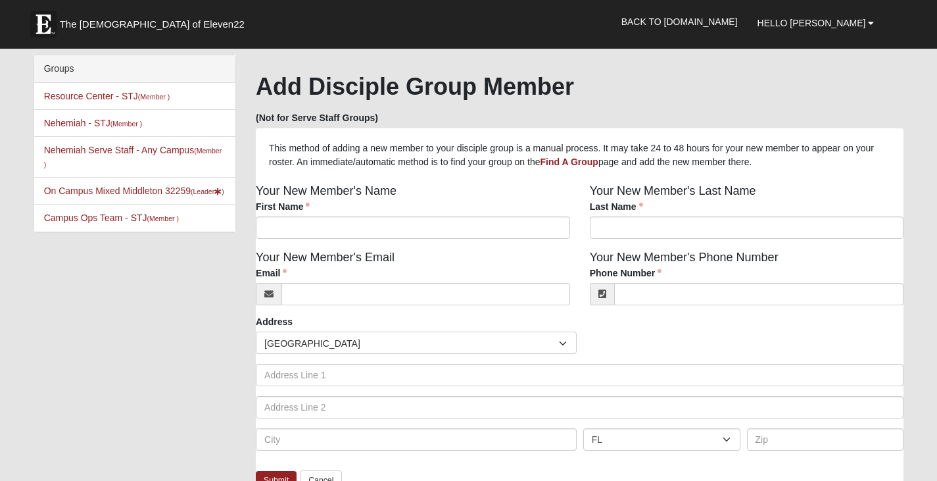 This screenshot has width=937, height=481. What do you see at coordinates (93, 123) in the screenshot?
I see `a: Nehemiah - STJ(Member )` at bounding box center [93, 123].